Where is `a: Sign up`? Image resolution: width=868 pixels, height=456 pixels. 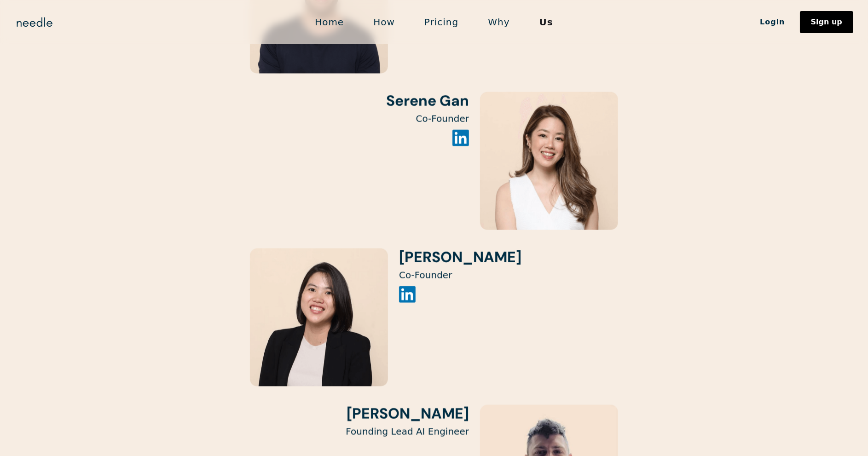
a: Sign up is located at coordinates (827, 22).